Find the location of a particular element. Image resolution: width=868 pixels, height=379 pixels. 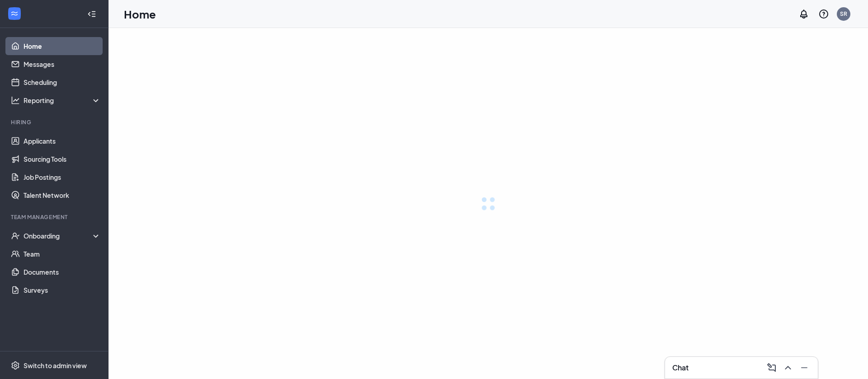

a: Scheduling is located at coordinates (62, 83).